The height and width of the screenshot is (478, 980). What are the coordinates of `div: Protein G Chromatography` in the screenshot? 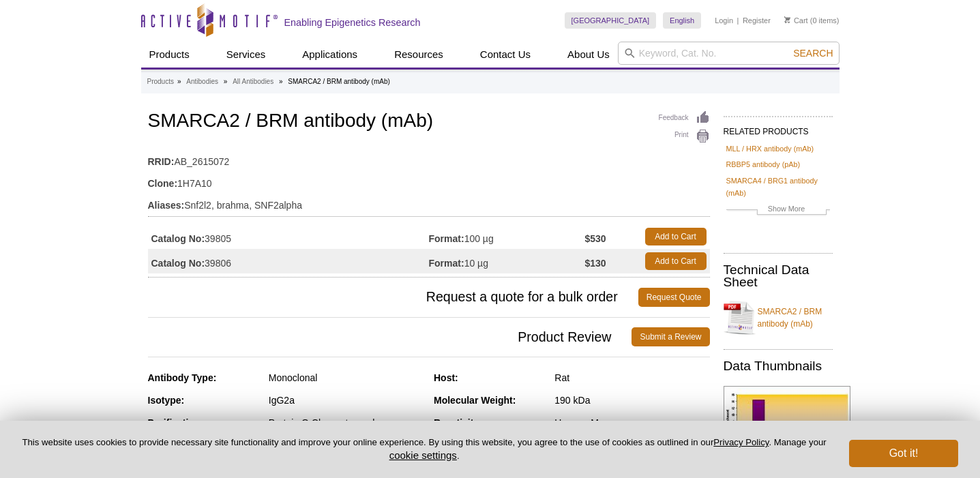 It's located at (346, 423).